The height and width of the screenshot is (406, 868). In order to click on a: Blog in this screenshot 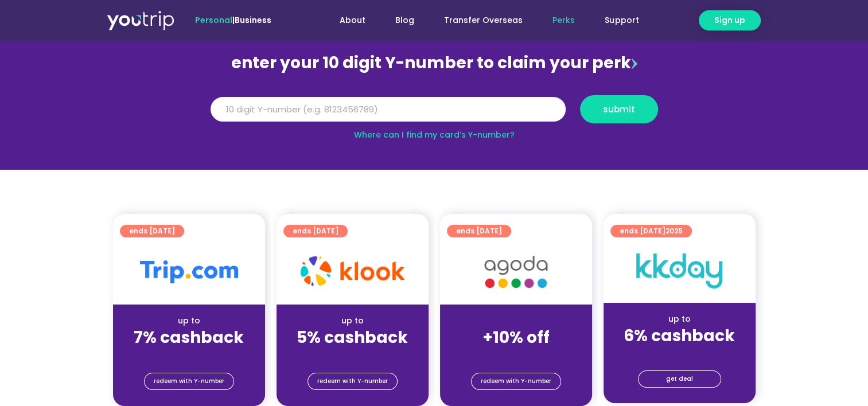, I will do `click(404, 20)`.